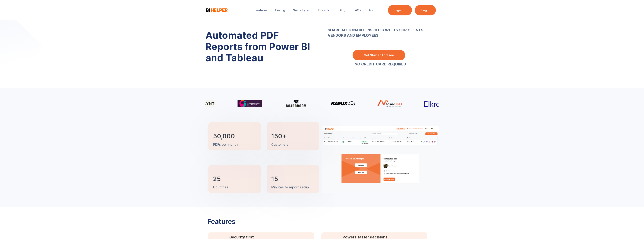  What do you see at coordinates (381, 64) in the screenshot?
I see `a: NO CREDIT CARD REQUIRED` at bounding box center [381, 64].